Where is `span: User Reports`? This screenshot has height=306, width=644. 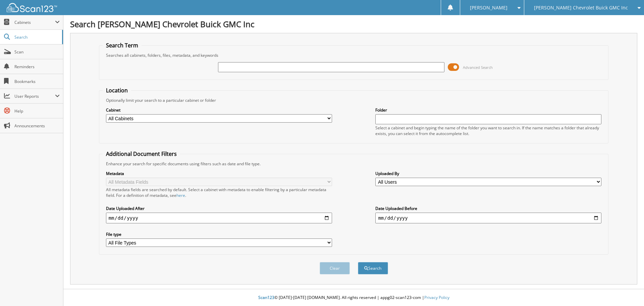 span: User Reports is located at coordinates (34, 96).